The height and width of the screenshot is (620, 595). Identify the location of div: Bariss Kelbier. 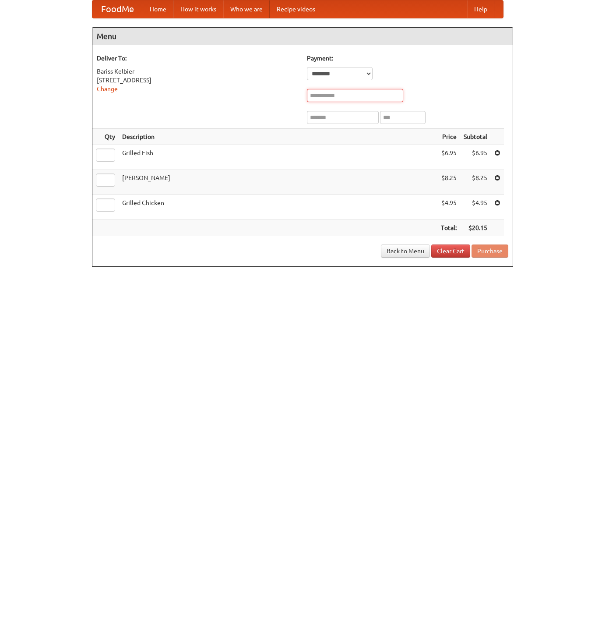
(198, 71).